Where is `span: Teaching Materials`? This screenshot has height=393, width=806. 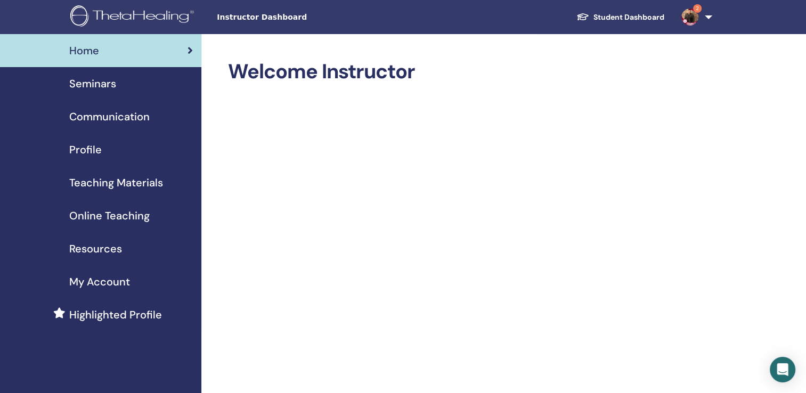
span: Teaching Materials is located at coordinates (116, 183).